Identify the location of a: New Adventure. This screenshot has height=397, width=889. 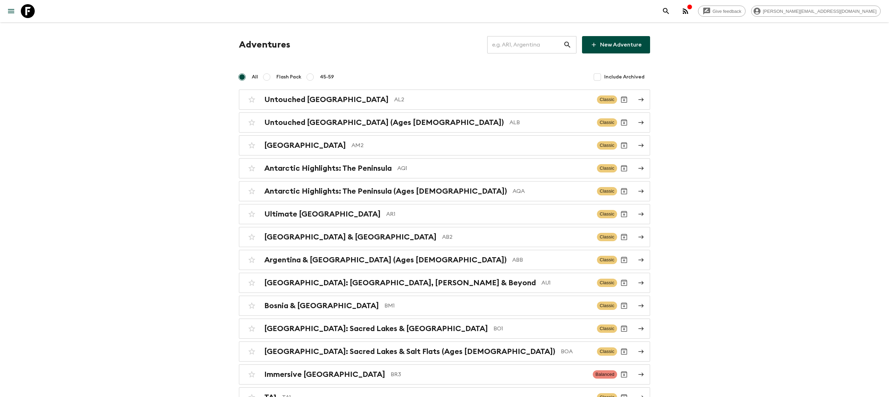
(616, 45).